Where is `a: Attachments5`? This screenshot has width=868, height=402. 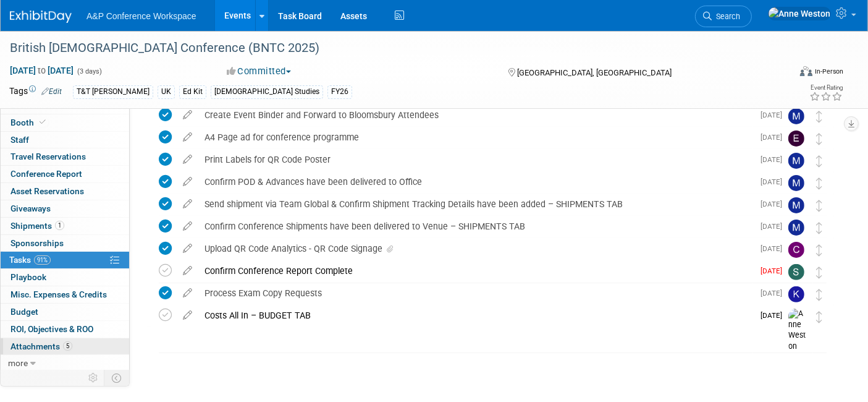
a: Attachments5 is located at coordinates (65, 346).